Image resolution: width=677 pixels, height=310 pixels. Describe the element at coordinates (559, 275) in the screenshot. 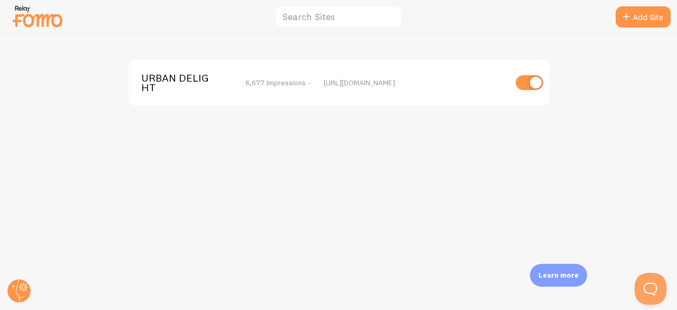

I see `p: Learn more` at that location.